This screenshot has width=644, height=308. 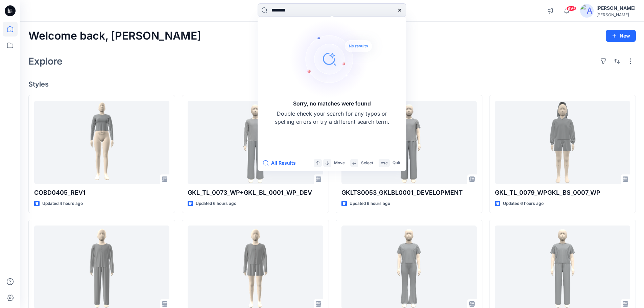 What do you see at coordinates (384, 163) in the screenshot?
I see `p: esc` at bounding box center [384, 163].